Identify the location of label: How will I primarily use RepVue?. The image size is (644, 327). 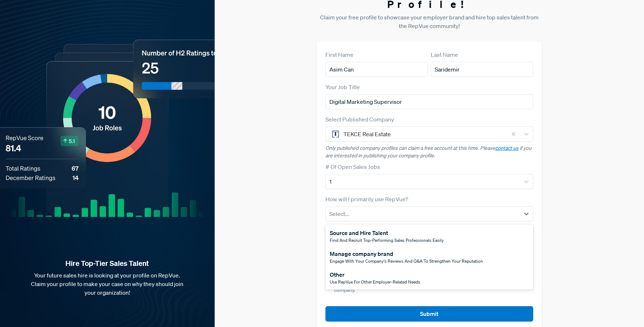
(367, 199).